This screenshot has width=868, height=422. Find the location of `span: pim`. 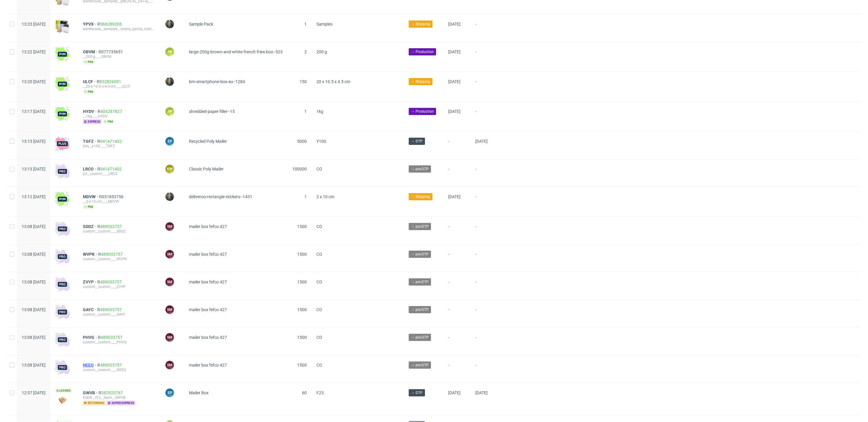

span: pim is located at coordinates (88, 62).